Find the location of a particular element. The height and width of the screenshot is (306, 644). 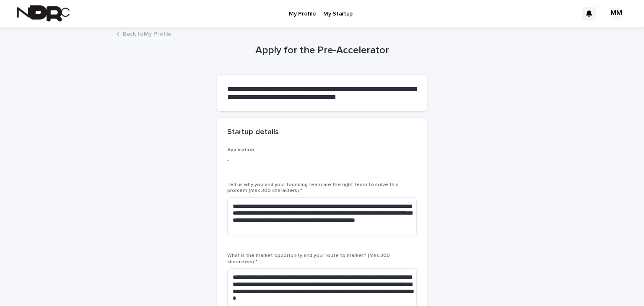

img: fPh53EbzTSOZ76wyQ5GQ is located at coordinates (43, 13).